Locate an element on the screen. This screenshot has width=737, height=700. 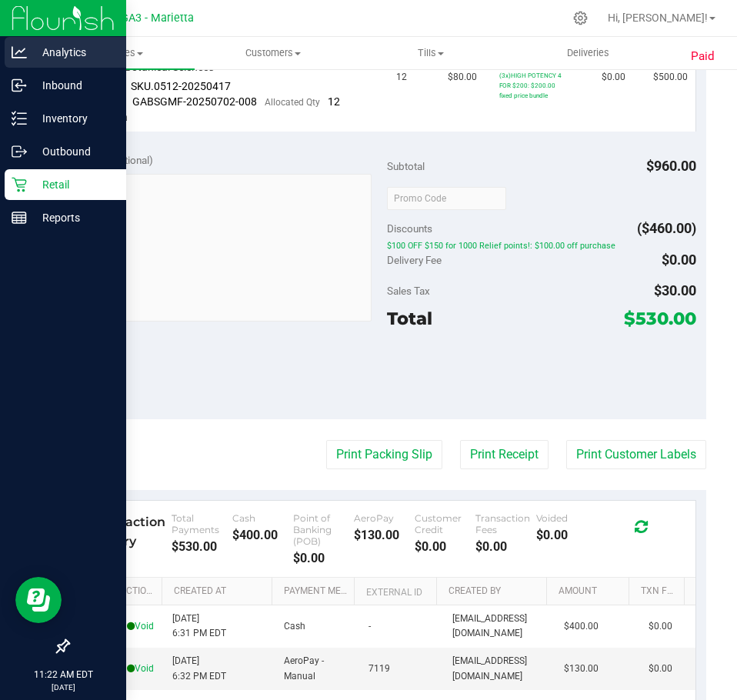
span: Subtotal is located at coordinates (406, 166).